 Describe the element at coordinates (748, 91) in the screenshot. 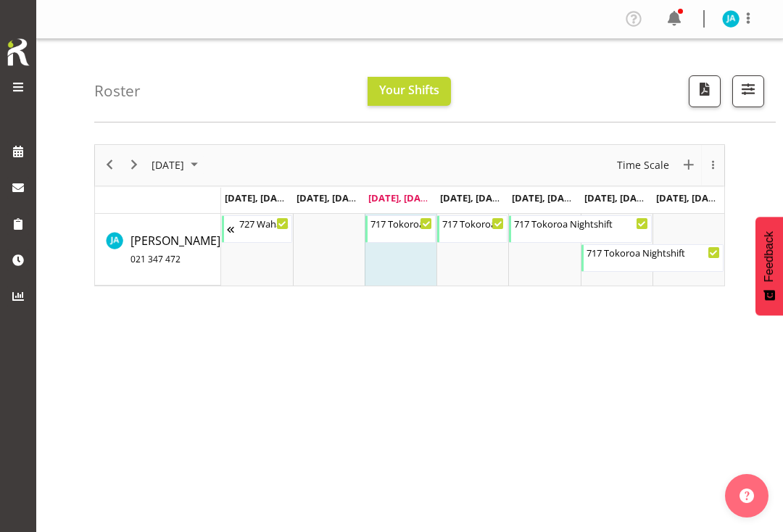

I see `button: Filter Shifts` at that location.